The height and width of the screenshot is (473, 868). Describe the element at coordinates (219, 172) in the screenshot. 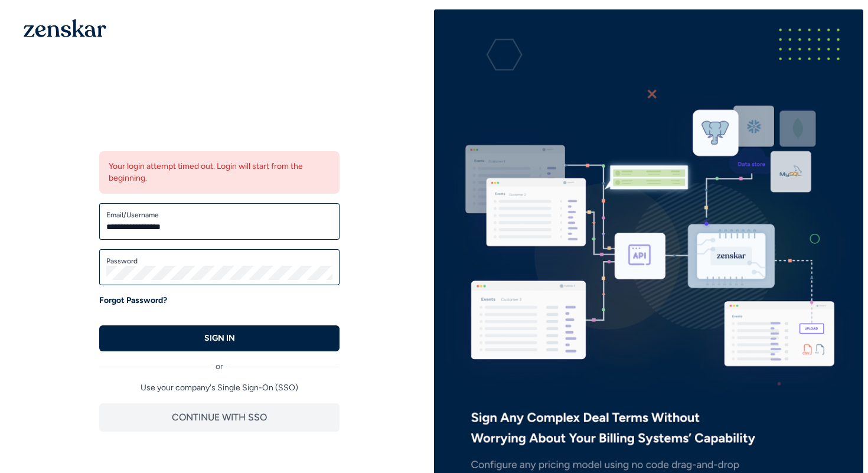

I see `div: Your login attempt timed out. Login will start from the beginning.` at that location.